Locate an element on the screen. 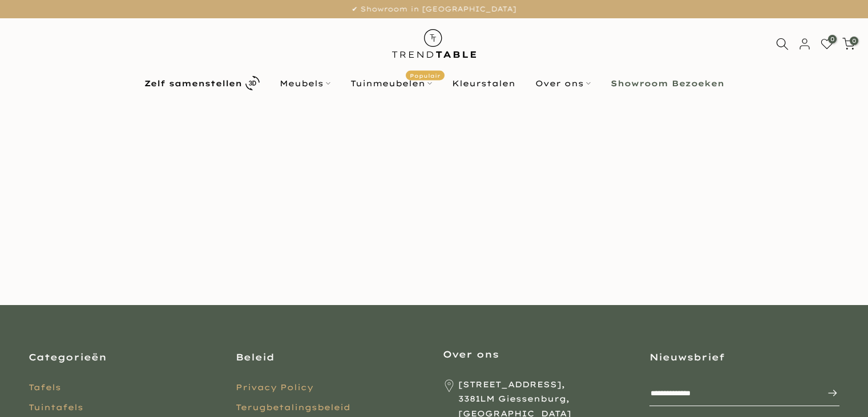 Image resolution: width=868 pixels, height=417 pixels. a: Showroom Bezoeken is located at coordinates (667, 83).